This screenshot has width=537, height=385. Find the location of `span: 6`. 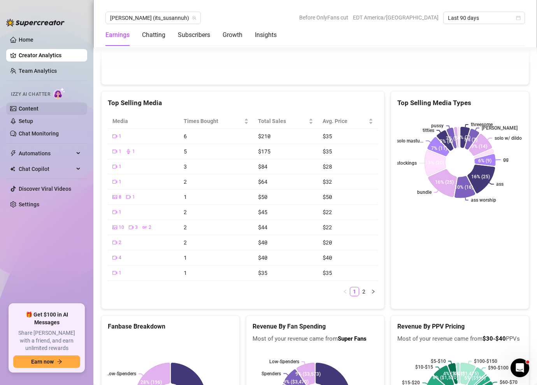

span: 6 is located at coordinates (185, 136).